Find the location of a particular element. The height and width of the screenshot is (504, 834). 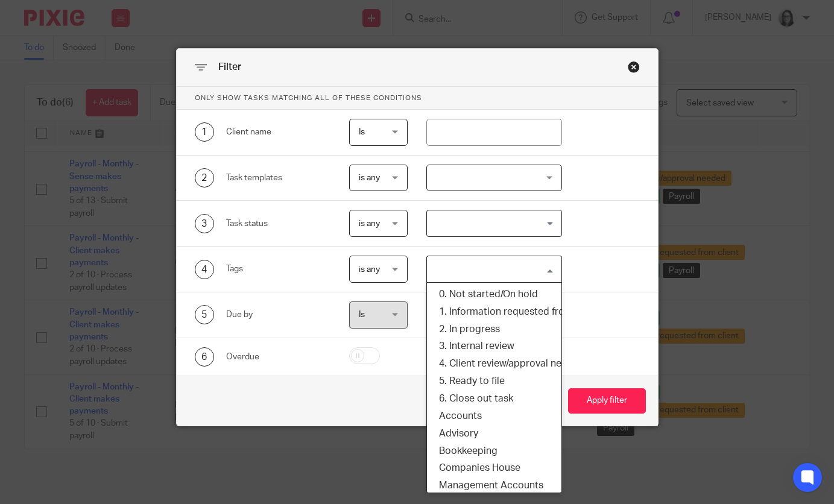

div: 1 is located at coordinates (204, 132).